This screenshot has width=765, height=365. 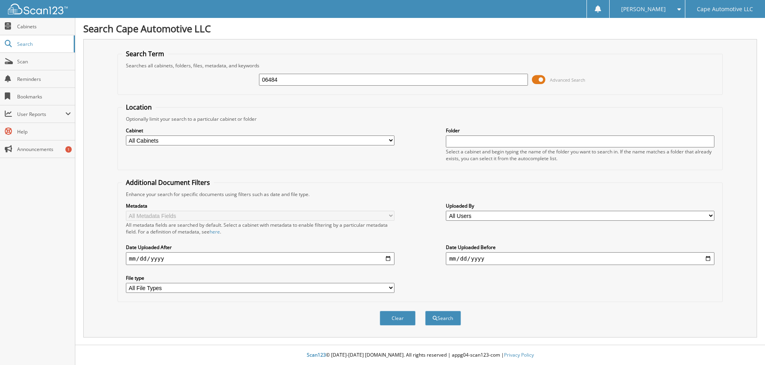 What do you see at coordinates (260, 206) in the screenshot?
I see `label: Metadata` at bounding box center [260, 206].